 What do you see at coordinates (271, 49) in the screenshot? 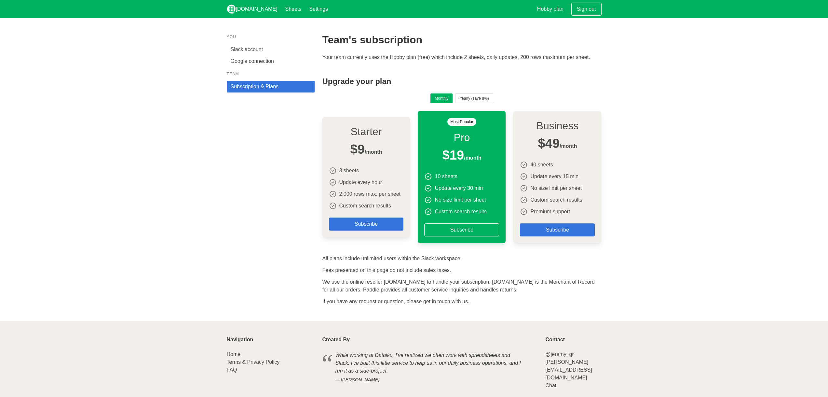
I see `a: Slack account` at bounding box center [271, 49].